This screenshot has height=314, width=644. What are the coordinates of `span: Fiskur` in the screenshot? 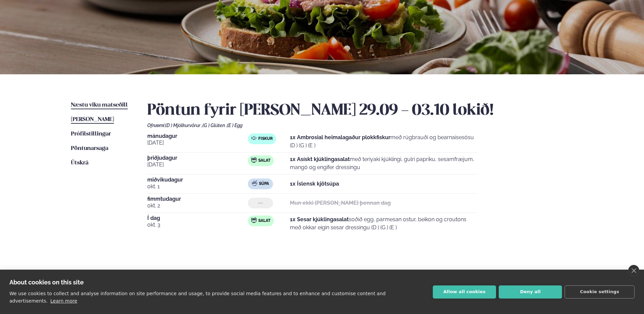 It's located at (265, 139).